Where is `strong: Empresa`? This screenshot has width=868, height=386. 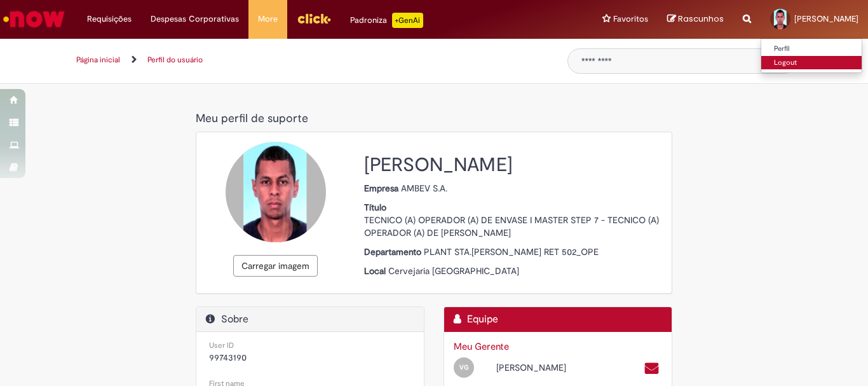
strong: Empresa is located at coordinates (382, 188).